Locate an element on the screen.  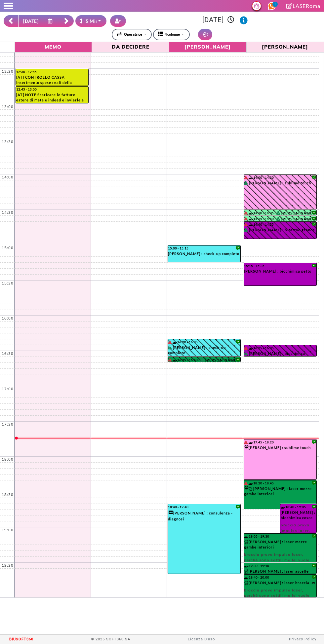
div: 19:05 - 19:30 is located at coordinates (281, 536).